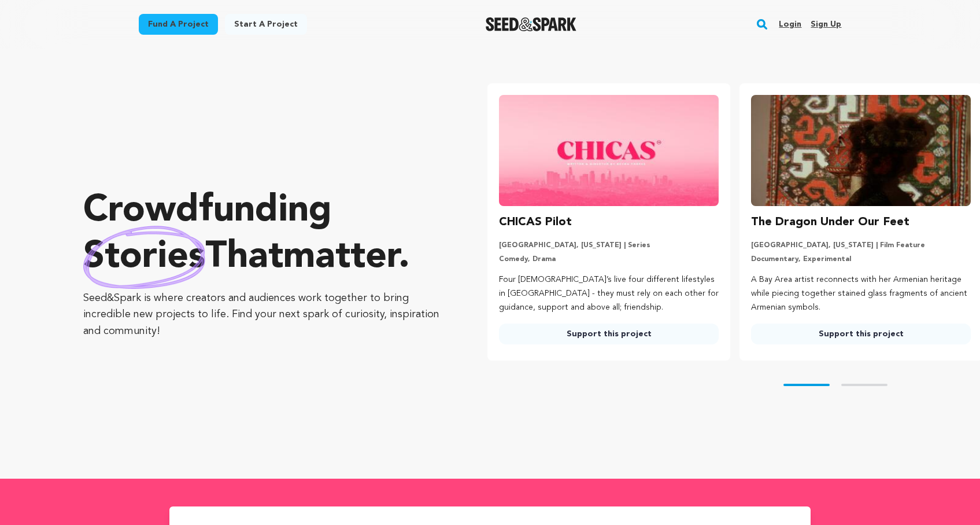 The width and height of the screenshot is (980, 525). I want to click on p: Documentary, Experimental, so click(861, 259).